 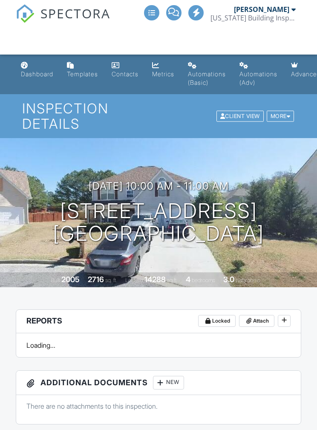 I want to click on div: Contacts, so click(x=125, y=74).